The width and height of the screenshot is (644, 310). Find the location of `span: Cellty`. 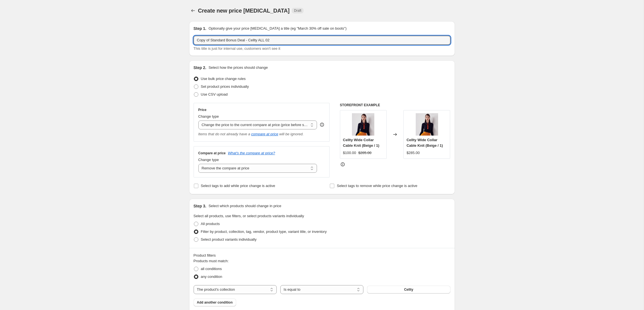

span: Cellty is located at coordinates (409, 290).